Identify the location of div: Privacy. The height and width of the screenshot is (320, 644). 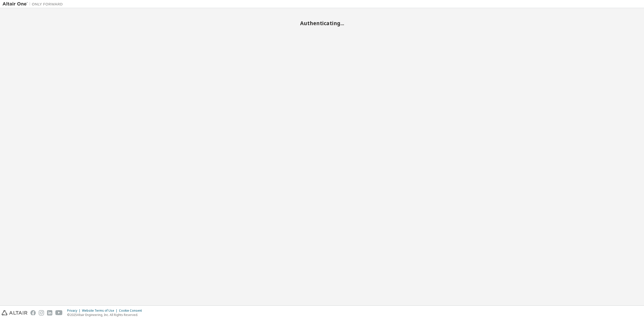
(75, 311).